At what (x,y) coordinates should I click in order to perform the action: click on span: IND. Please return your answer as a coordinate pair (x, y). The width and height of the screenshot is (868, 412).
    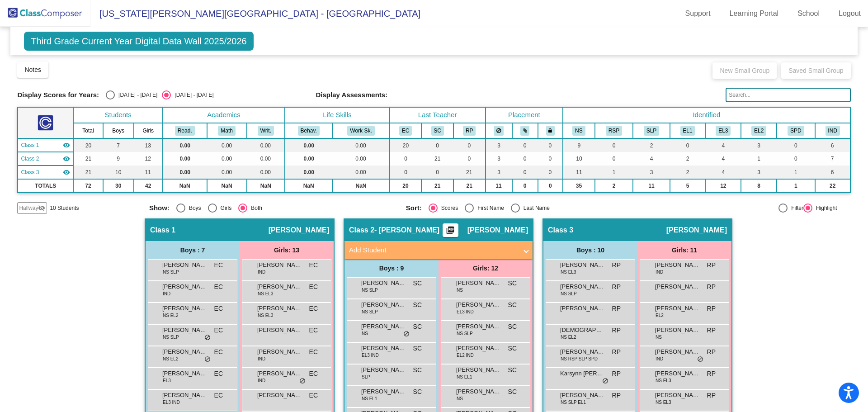
    Looking at the image, I should click on (262, 359).